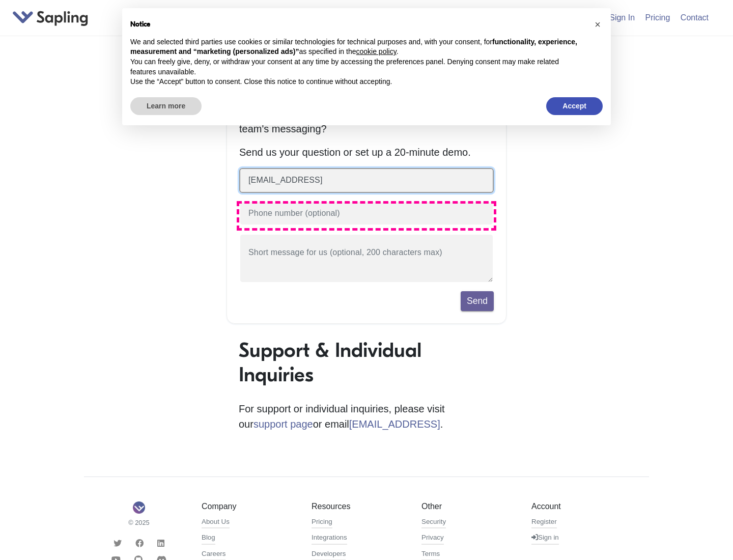 Image resolution: width=733 pixels, height=560 pixels. What do you see at coordinates (139, 522) in the screenshot?
I see `small: © 2025` at bounding box center [139, 522].